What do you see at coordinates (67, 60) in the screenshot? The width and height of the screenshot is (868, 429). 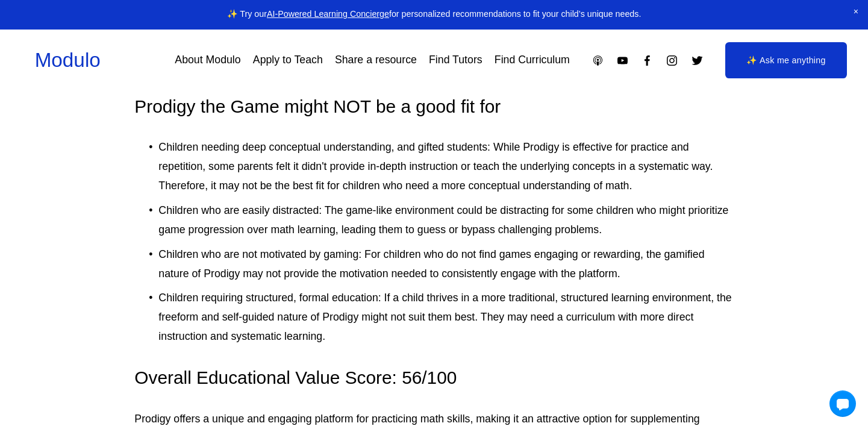 I see `a: Modulo` at bounding box center [67, 60].